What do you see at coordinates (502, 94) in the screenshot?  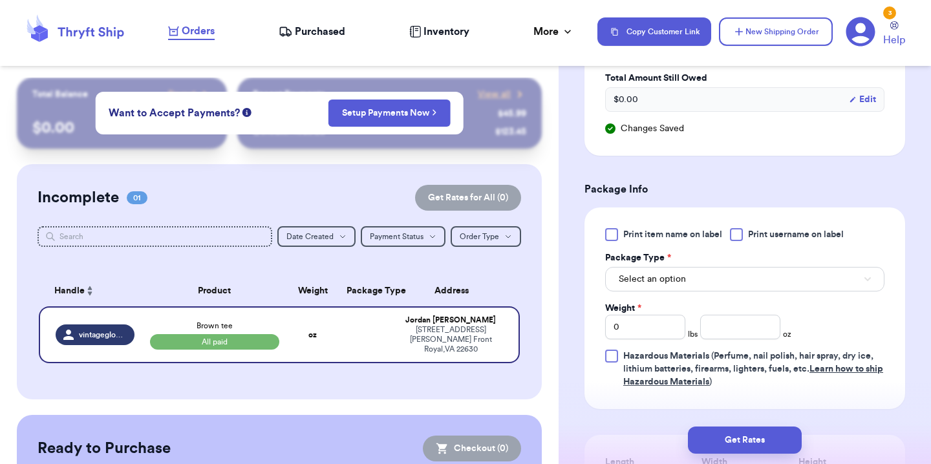 I see `a: View all` at bounding box center [502, 94].